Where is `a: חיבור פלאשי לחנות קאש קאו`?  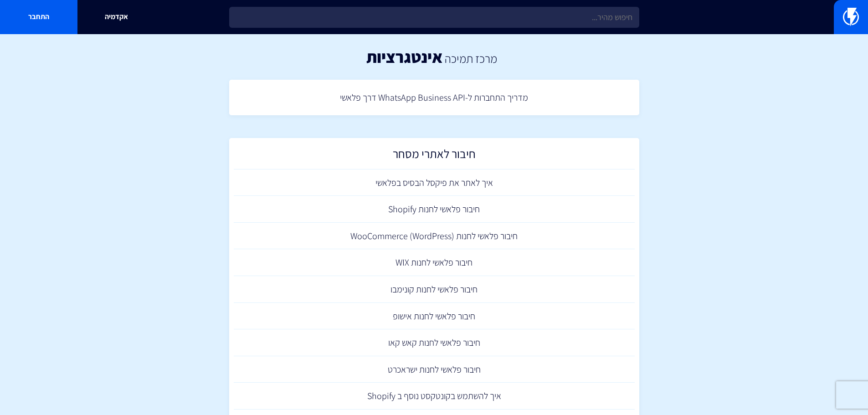
a: חיבור פלאשי לחנות קאש קאו is located at coordinates (434, 343).